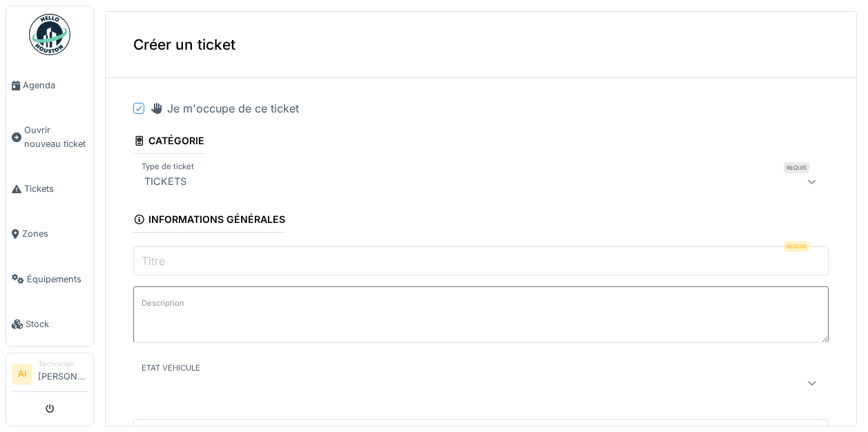 The width and height of the screenshot is (868, 432). What do you see at coordinates (49, 324) in the screenshot?
I see `a: Stock` at bounding box center [49, 324].